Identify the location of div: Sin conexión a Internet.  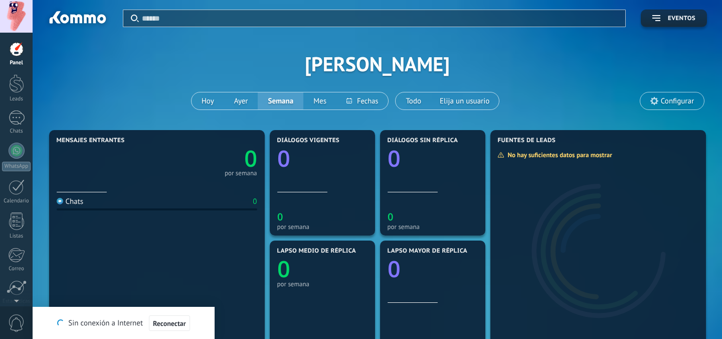
(123, 323).